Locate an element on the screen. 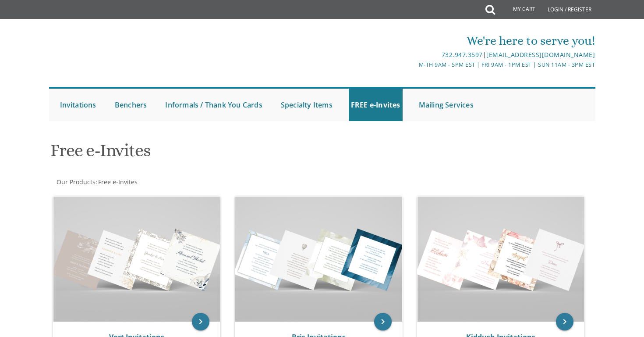  a: Specialty Items is located at coordinates (306, 105).